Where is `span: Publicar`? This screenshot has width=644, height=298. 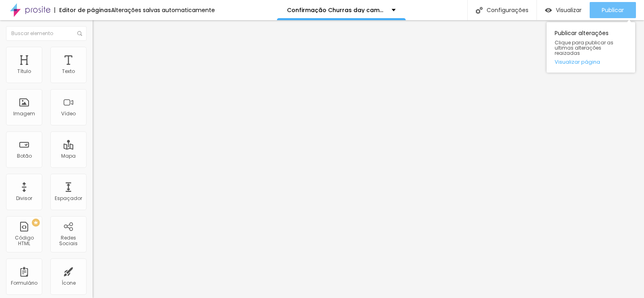 span: Publicar is located at coordinates (613, 10).